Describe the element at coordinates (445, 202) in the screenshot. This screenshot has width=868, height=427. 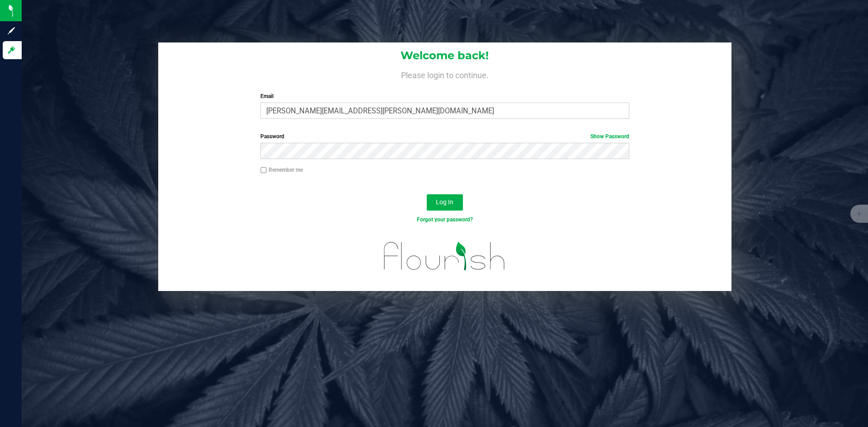
I see `button: Log In` at that location.